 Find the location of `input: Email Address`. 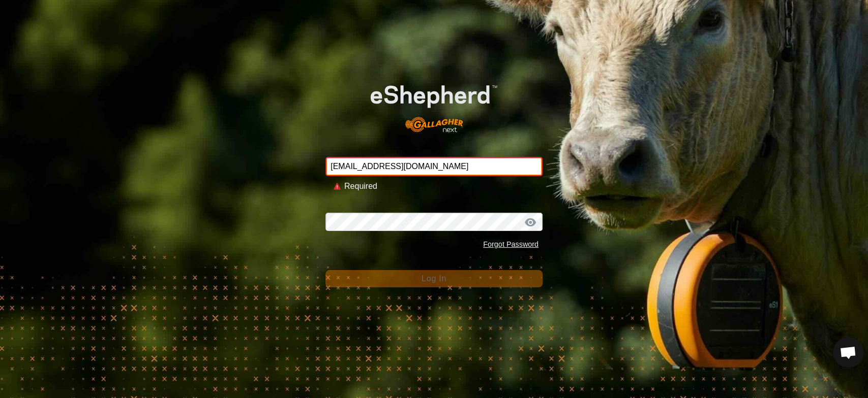

input: Email Address is located at coordinates (434, 167).